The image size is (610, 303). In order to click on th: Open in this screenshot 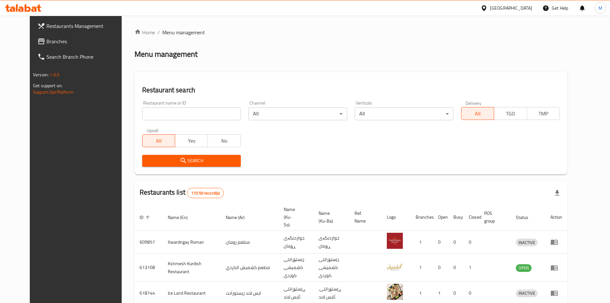, I will do `click(441, 217)`.